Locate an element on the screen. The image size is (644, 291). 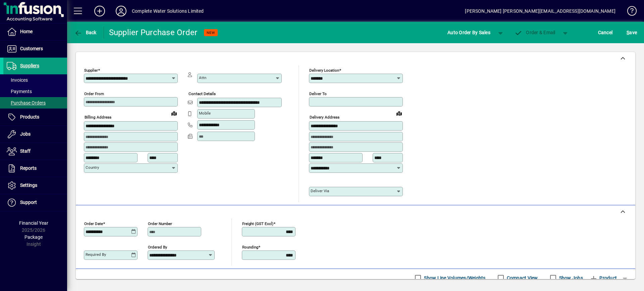
button: Product is located at coordinates (603, 278).